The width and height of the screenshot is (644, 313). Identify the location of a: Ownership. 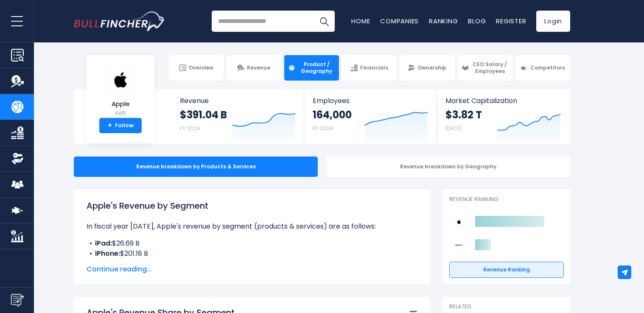
(427, 68).